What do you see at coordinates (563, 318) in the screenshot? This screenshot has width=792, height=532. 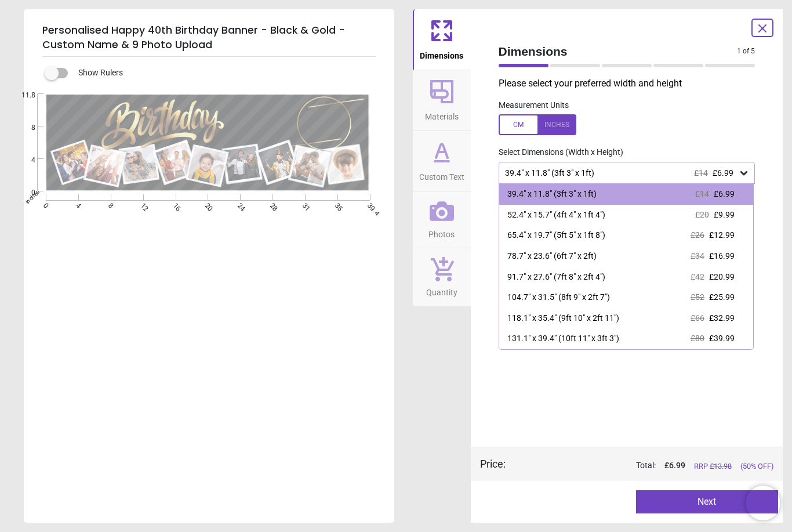 I see `div: 118.1" x 35.4" (9ft 10" x 2ft 11")` at bounding box center [563, 318].